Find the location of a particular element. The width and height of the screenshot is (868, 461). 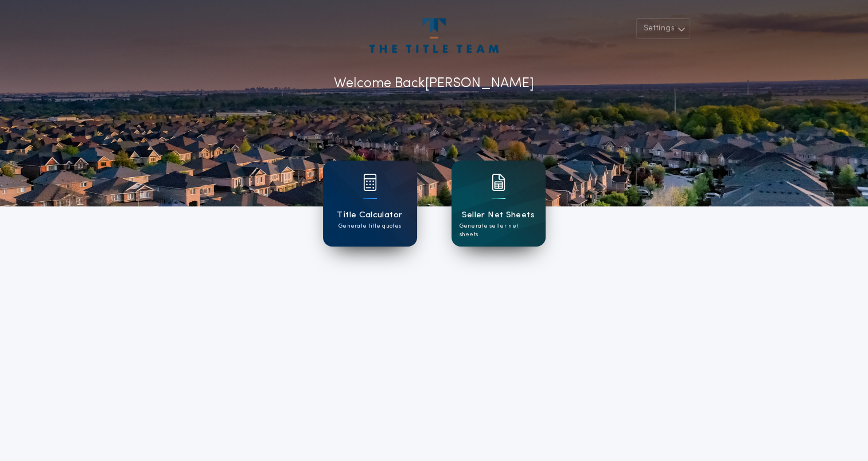

a: card iconTitle CalculatorGenerate title quotes is located at coordinates (370, 203).